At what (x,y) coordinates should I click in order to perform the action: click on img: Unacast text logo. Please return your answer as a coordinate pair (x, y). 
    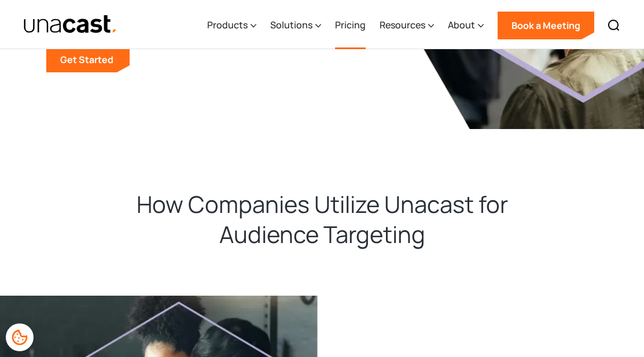
    Looking at the image, I should click on (70, 25).